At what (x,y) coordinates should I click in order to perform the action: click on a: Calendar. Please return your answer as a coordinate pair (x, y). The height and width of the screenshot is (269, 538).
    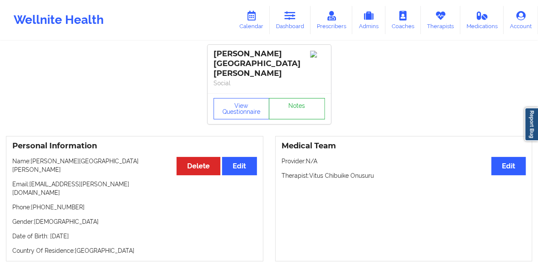
    Looking at the image, I should click on (252, 20).